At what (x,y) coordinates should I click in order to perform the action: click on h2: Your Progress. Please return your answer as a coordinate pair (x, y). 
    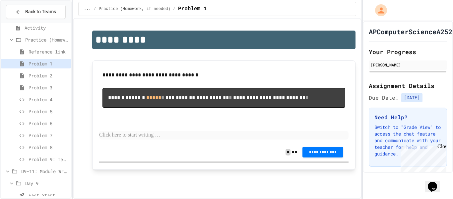
    Looking at the image, I should click on (408, 52).